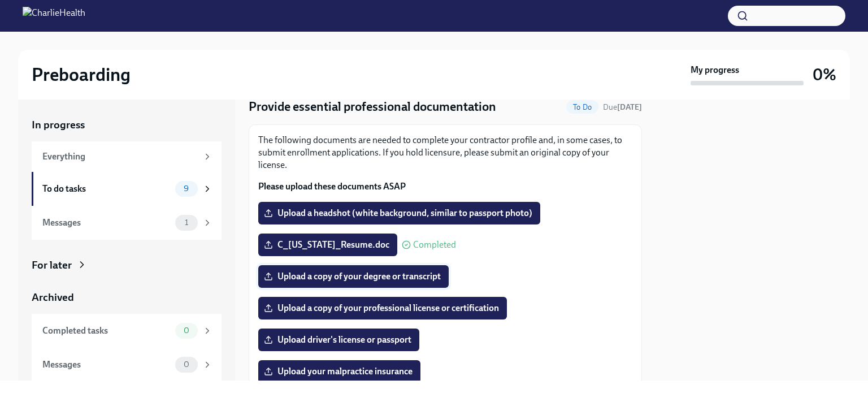  Describe the element at coordinates (338, 340) in the screenshot. I see `label: Upload driver's license or passport` at that location.